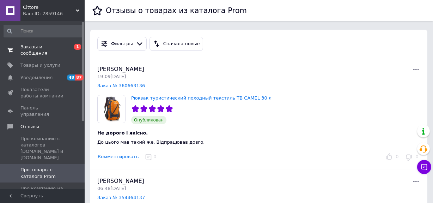 This screenshot has width=433, height=203. Describe the element at coordinates (43, 191) in the screenshot. I see `span: Про компанию на сайте компании` at that location.